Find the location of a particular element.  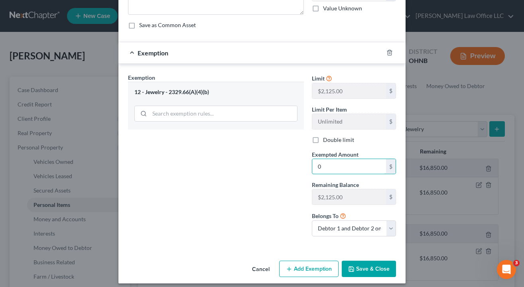

span: Limit is located at coordinates (318, 78).